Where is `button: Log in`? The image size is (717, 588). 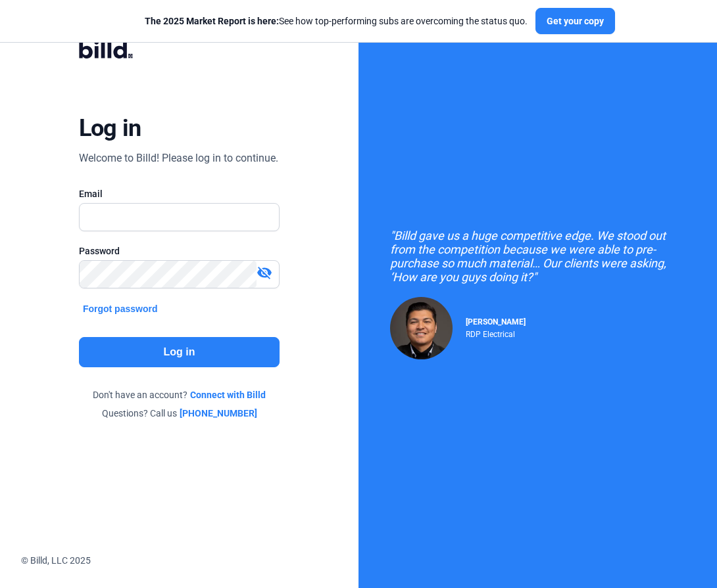 button: Log in is located at coordinates (179, 352).